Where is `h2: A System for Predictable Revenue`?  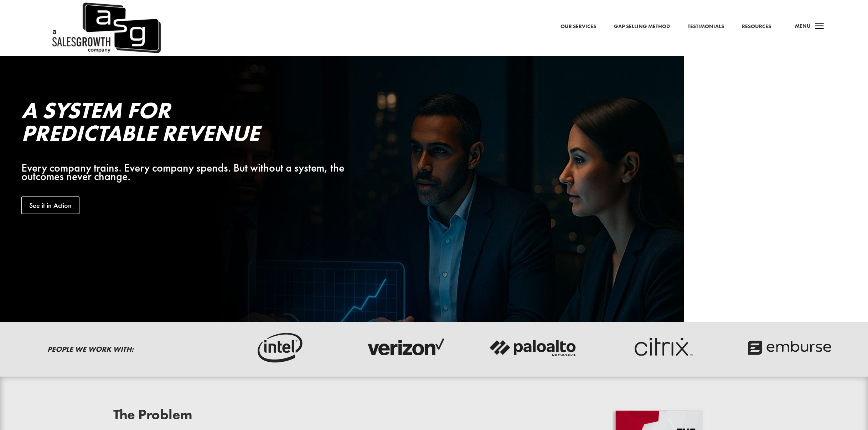 h2: A System for Predictable Revenue is located at coordinates (187, 124).